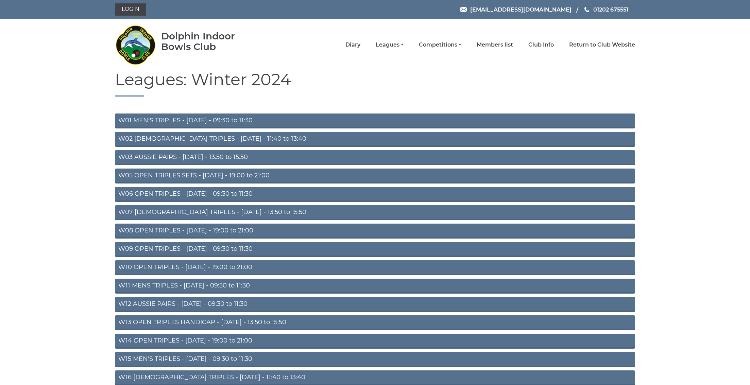 This screenshot has width=750, height=385. What do you see at coordinates (606, 10) in the screenshot?
I see `a: Phone us 01202 675551` at bounding box center [606, 10].